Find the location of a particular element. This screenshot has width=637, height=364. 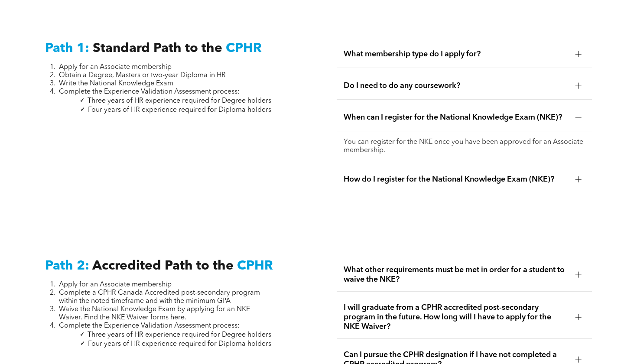

span: Accredited Path to the is located at coordinates (163, 266).